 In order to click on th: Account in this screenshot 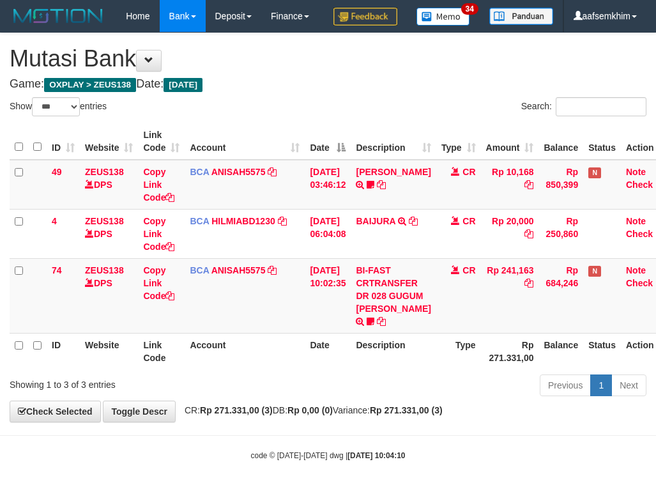, I will do `click(245, 351)`.